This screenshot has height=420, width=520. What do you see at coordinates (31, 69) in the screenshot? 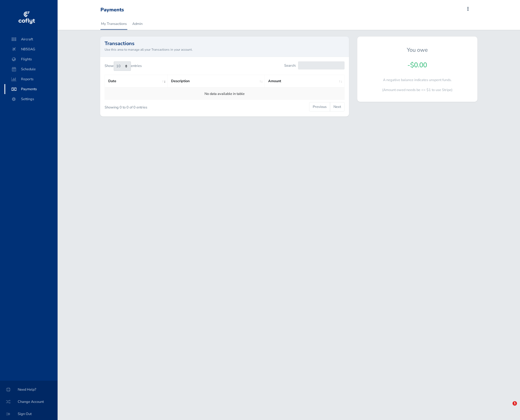
I see `span: Schedule` at bounding box center [31, 69].